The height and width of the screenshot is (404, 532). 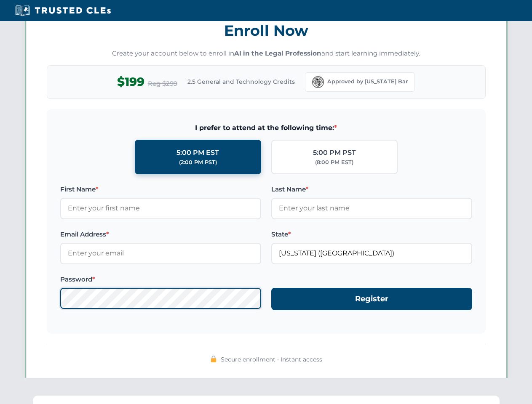 What do you see at coordinates (266, 31) in the screenshot?
I see `h3: Enroll Now` at bounding box center [266, 31].